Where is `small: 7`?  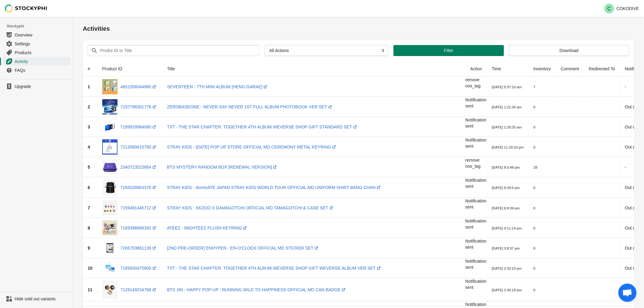 small: 7 is located at coordinates (534, 87).